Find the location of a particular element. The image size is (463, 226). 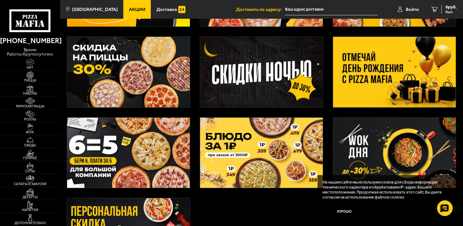

input: Ваш адрес доставки is located at coordinates (331, 9).